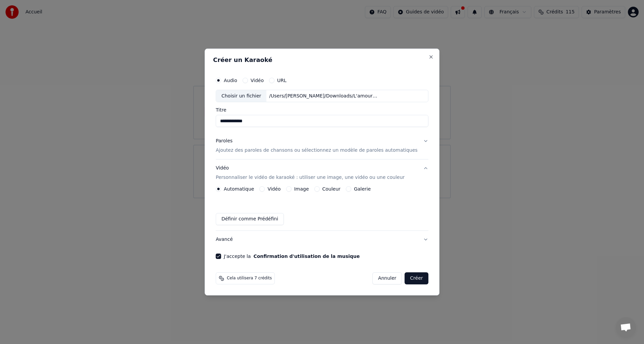 The image size is (644, 344). What do you see at coordinates (310, 177) in the screenshot?
I see `p: Personnaliser le vidéo de karaoké : utiliser une image, une vidéo ou une couleur` at bounding box center [310, 177].